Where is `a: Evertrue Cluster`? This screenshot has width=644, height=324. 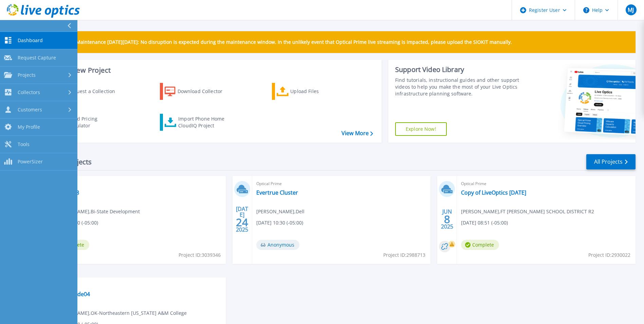 a: Evertrue Cluster is located at coordinates (277, 192).